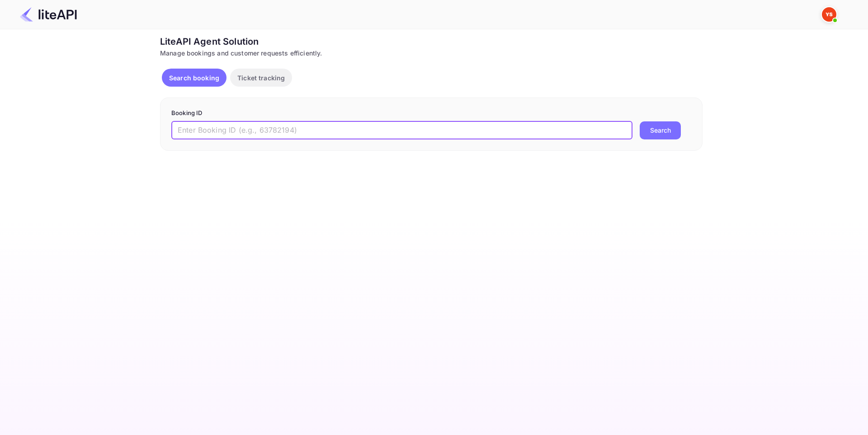 This screenshot has width=868, height=435. Describe the element at coordinates (194, 78) in the screenshot. I see `p: Search booking` at that location.